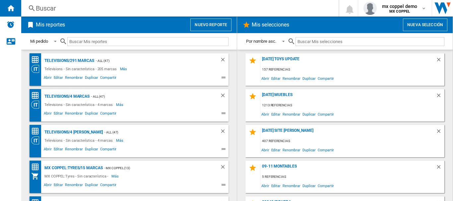 Image resolution: width=453 pixels, height=201 pixels. What do you see at coordinates (11, 25) in the screenshot?
I see `img: alerts-logo.svg` at bounding box center [11, 25].